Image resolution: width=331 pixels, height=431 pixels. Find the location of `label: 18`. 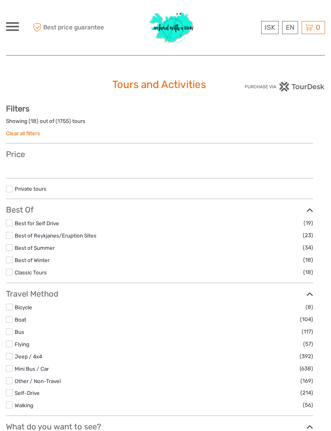

label: 18 is located at coordinates (33, 121).